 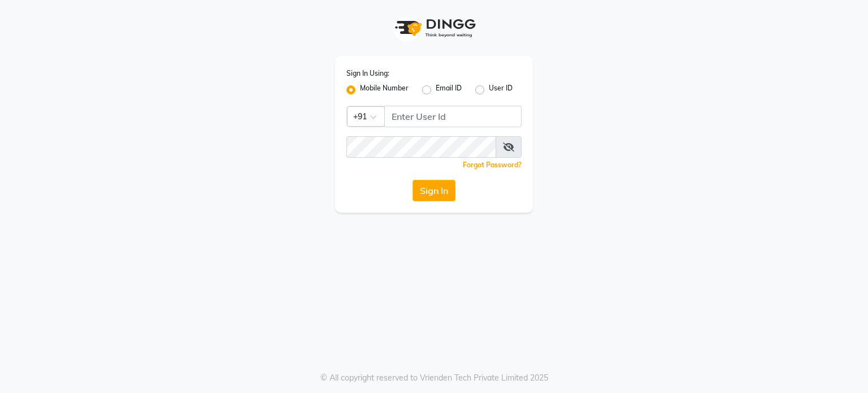 I want to click on a: Forgot Password?, so click(x=492, y=165).